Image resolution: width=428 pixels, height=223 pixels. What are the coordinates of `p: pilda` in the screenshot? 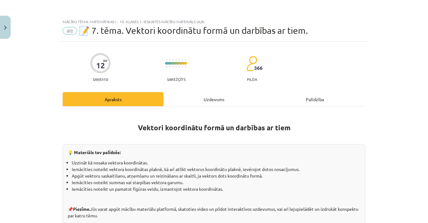 It's located at (252, 79).